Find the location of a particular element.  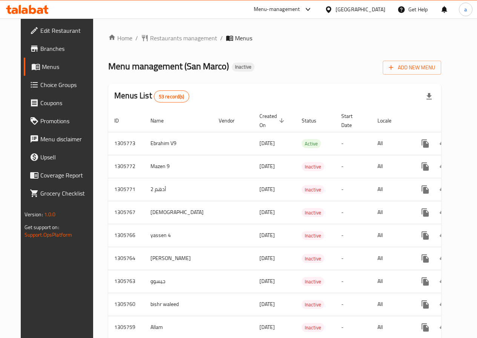

td: أدهم 2 is located at coordinates (178, 189).